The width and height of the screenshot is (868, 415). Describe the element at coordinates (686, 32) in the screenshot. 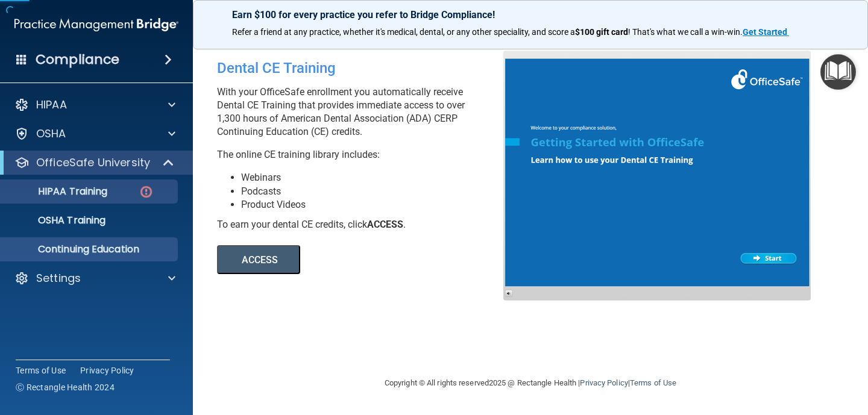

I see `span: ! That's what we call a win-win.` at that location.